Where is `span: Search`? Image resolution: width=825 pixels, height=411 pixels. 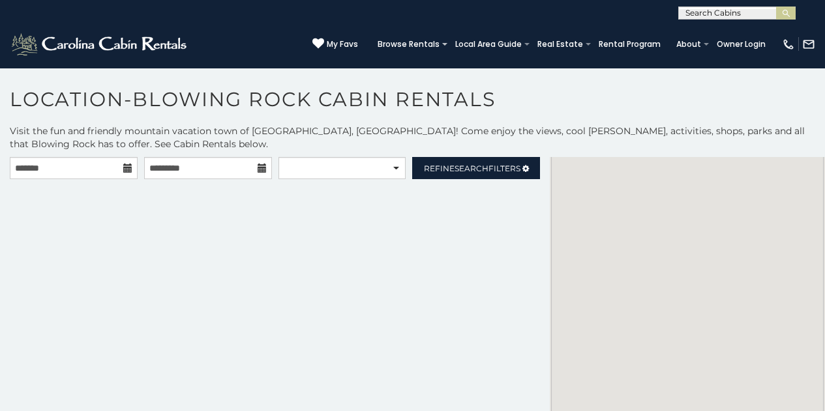
span: Search is located at coordinates (471, 168).